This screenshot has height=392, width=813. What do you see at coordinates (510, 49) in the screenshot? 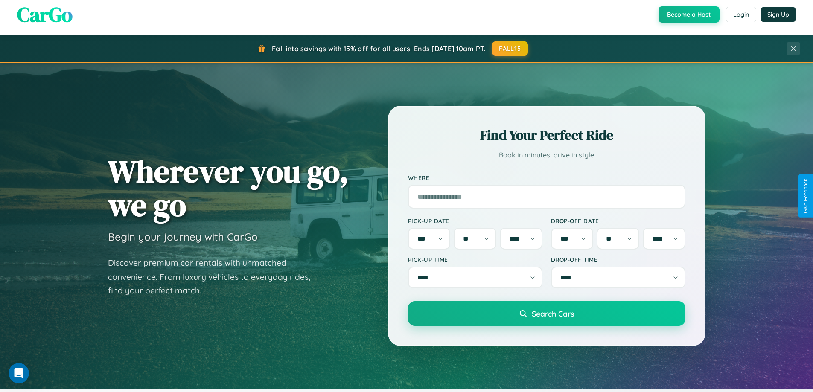
I see `button: FALL15` at bounding box center [510, 49].